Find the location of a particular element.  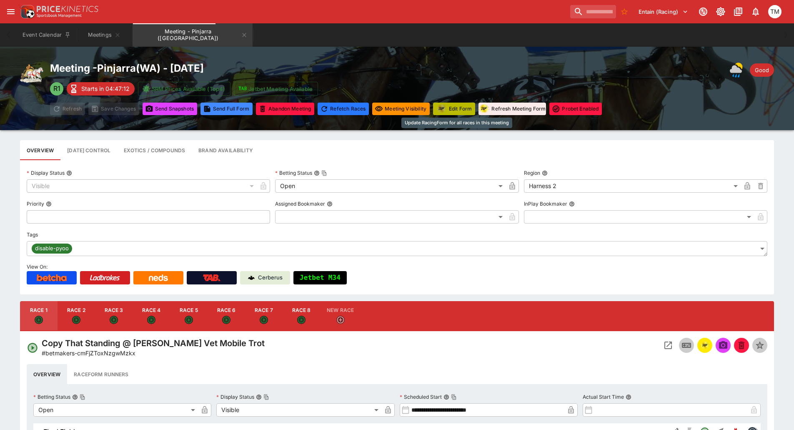

button: Tristan Matheson is located at coordinates (775, 12).